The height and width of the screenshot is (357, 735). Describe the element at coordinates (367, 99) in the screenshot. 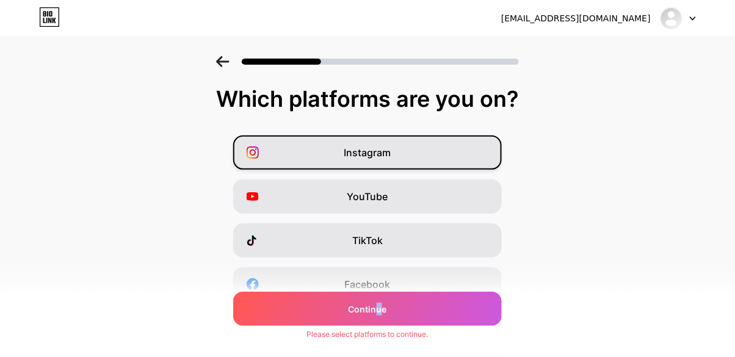

I see `div: Which platforms are you on?` at that location.